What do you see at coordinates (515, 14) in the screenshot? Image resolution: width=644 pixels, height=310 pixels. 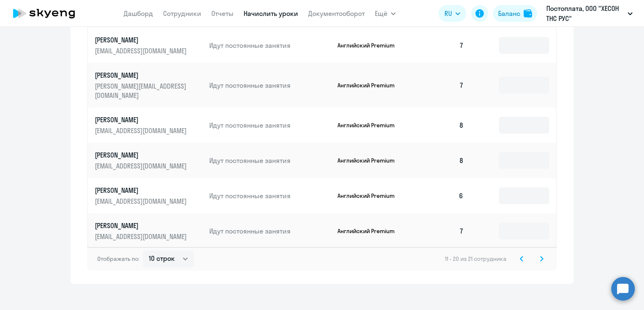 I see `button: Балансbalance` at bounding box center [515, 14].